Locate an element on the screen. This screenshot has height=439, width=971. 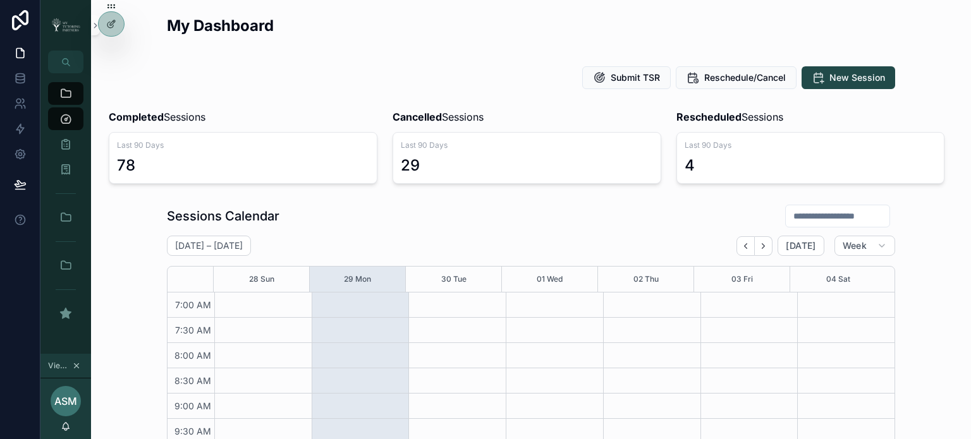
h2: My Dashboard is located at coordinates (220, 25).